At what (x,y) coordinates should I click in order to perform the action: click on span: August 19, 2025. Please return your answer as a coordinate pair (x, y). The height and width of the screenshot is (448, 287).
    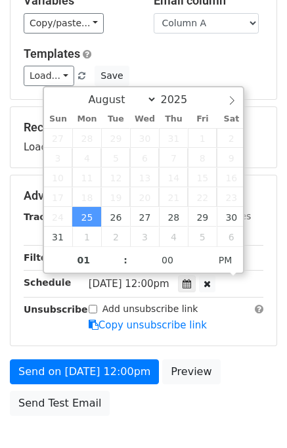
    Looking at the image, I should click on (116, 197).